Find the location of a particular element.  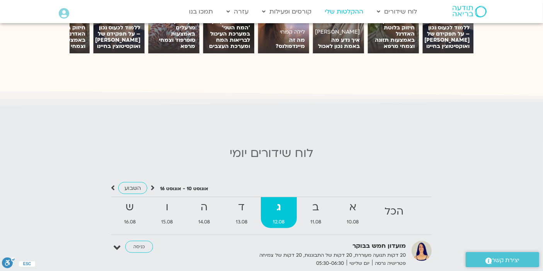

a: השבוע is located at coordinates (133, 188).